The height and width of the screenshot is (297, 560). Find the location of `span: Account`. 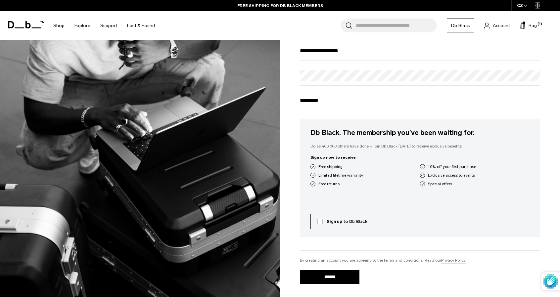

span: Account is located at coordinates (501, 25).